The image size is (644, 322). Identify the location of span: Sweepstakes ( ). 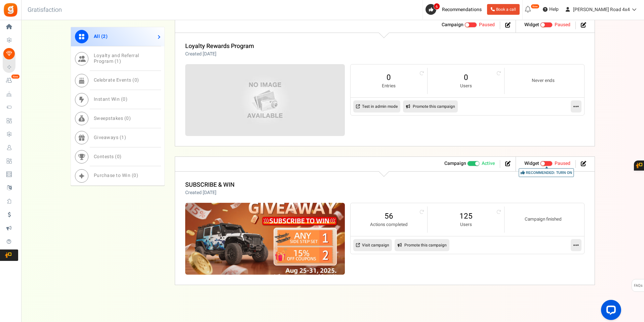
(112, 118).